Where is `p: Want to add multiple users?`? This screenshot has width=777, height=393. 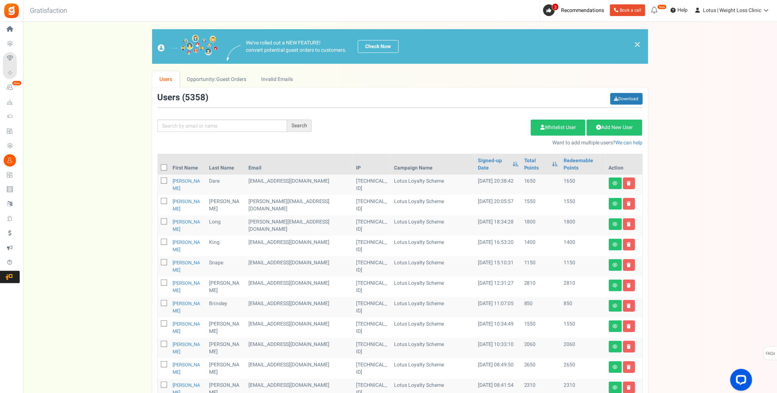
p: Want to add multiple users? is located at coordinates (483, 143).